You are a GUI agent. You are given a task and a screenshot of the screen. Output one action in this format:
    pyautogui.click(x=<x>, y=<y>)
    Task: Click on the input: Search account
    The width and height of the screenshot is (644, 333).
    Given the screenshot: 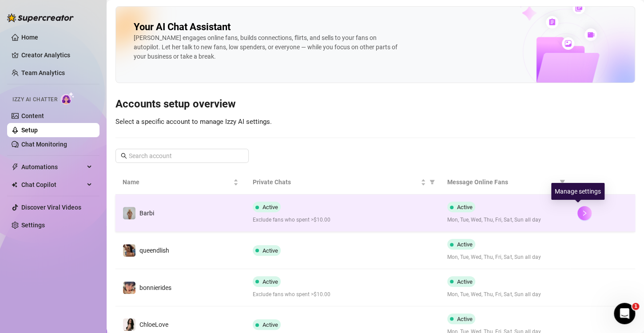 What is the action you would take?
    pyautogui.click(x=183, y=156)
    